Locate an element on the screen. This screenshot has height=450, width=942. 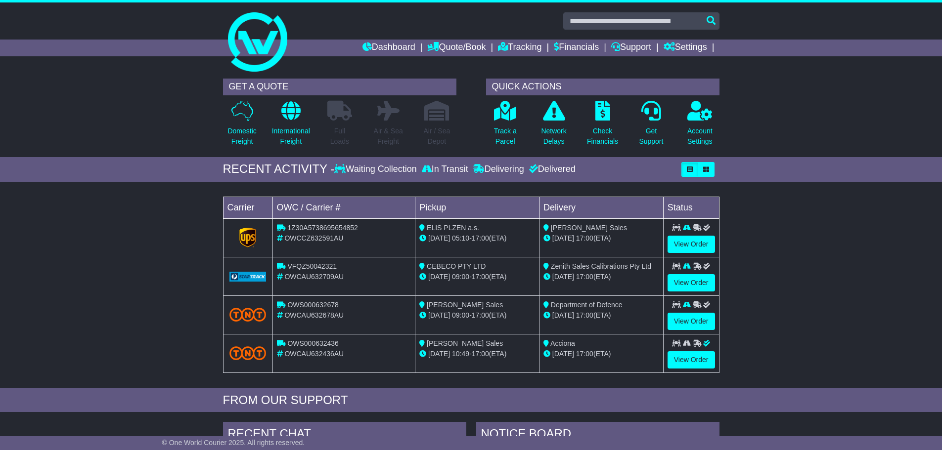
td: Delivery is located at coordinates (601, 208).